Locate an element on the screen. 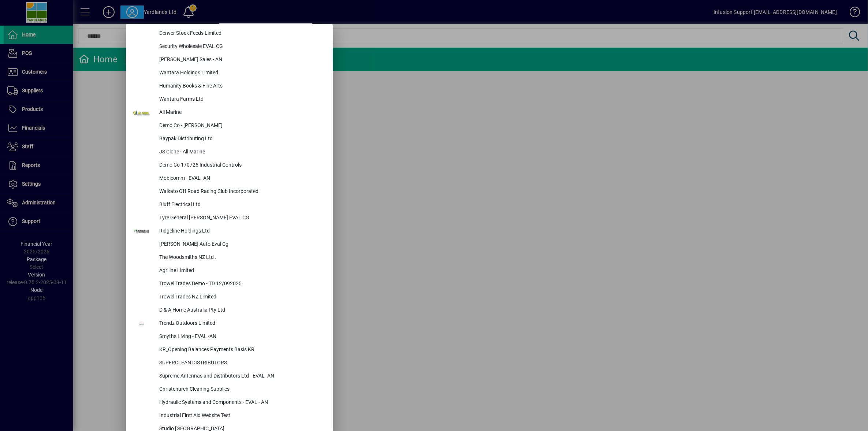 Image resolution: width=868 pixels, height=431 pixels. button: Security Wholesale EVAL CG is located at coordinates (229, 47).